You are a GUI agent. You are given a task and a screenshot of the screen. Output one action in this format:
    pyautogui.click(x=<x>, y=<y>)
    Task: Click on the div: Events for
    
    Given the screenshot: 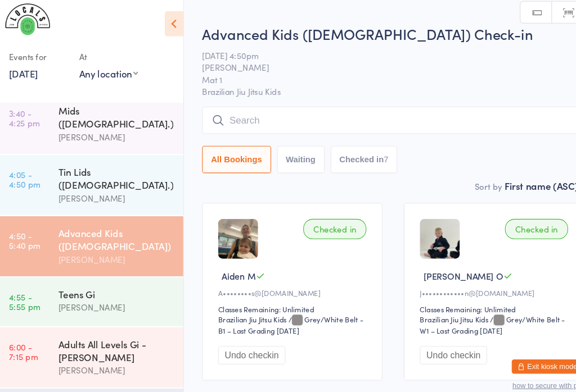 What is the action you would take?
    pyautogui.click(x=42, y=59)
    